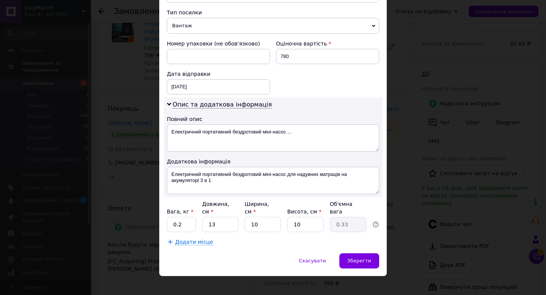 This screenshot has width=546, height=295. What do you see at coordinates (273, 161) in the screenshot?
I see `div: Додаткова інформація` at bounding box center [273, 161].